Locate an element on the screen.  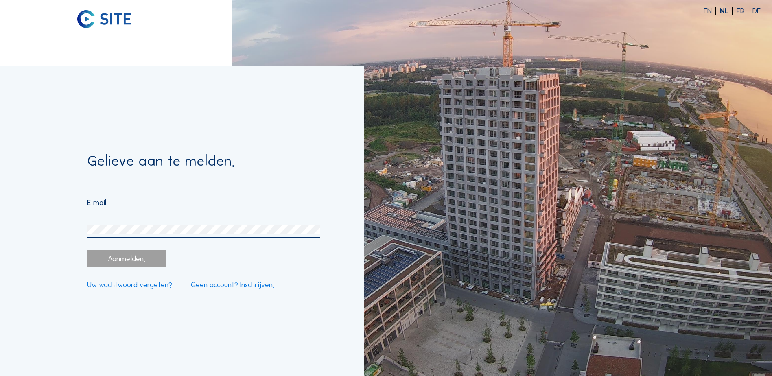
img: C-SITE logo is located at coordinates (104, 19).